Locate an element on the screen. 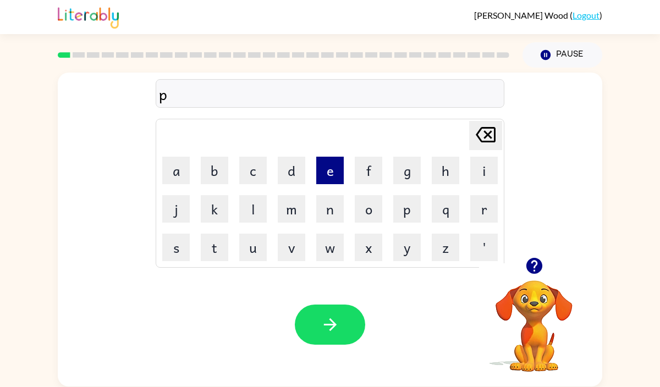 Image resolution: width=660 pixels, height=387 pixels. div: p is located at coordinates (330, 94).